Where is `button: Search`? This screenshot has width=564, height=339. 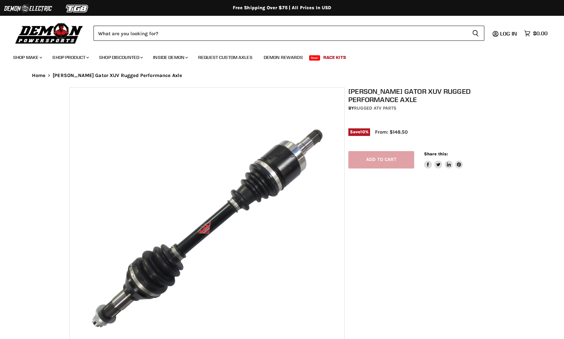 button: Search is located at coordinates (475, 33).